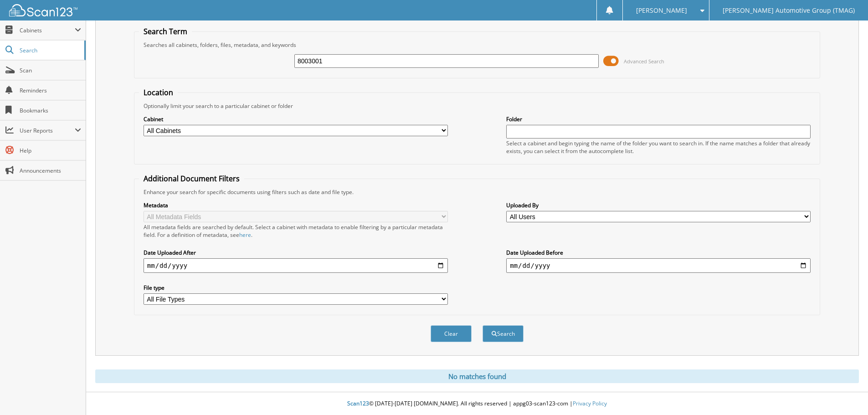  Describe the element at coordinates (503, 334) in the screenshot. I see `button: Search` at that location.